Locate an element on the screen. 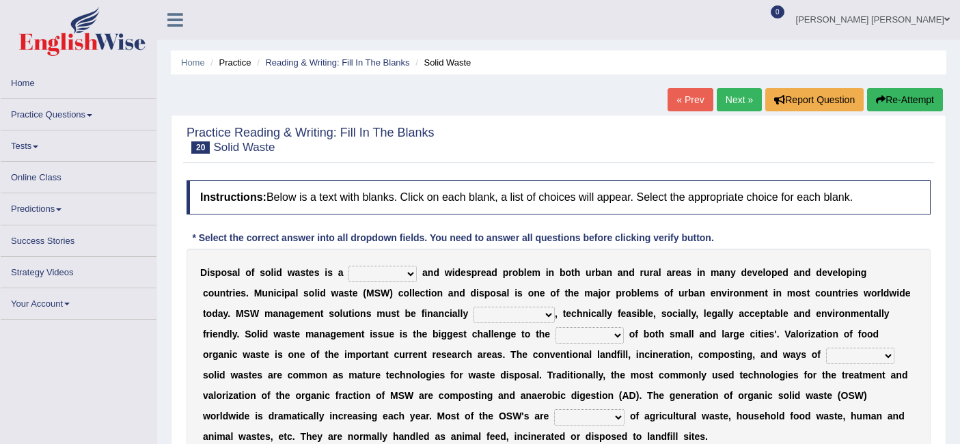 This screenshot has height=444, width=960. a: Online Class is located at coordinates (79, 175).